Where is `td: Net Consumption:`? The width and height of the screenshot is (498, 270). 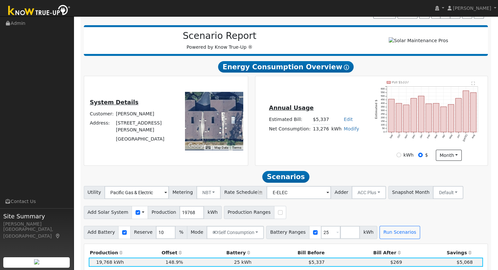
td: Net Consumption: is located at coordinates (289, 129).